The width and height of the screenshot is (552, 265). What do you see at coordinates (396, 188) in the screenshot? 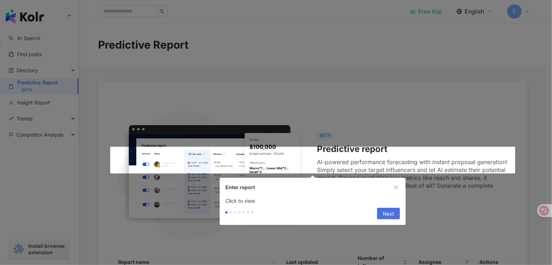
I see `button: close` at bounding box center [396, 188].